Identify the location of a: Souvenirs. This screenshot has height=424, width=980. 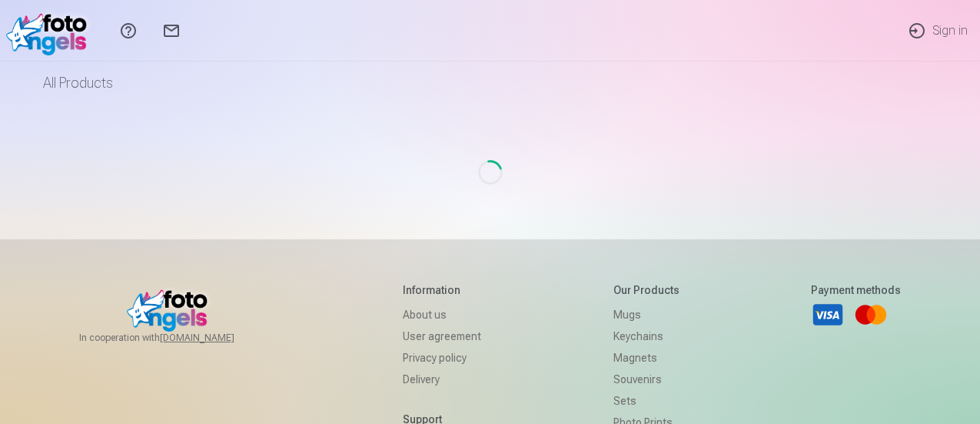
(646, 379).